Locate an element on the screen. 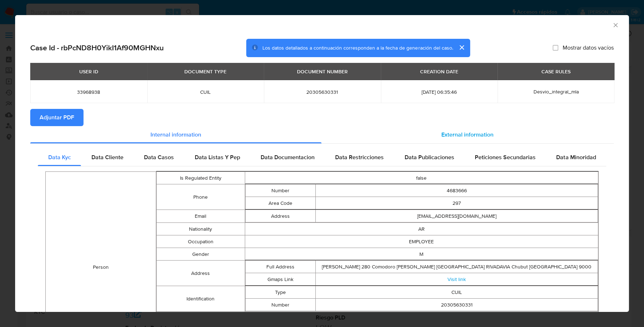 The width and height of the screenshot is (644, 327). td: Full Address is located at coordinates (281, 267).